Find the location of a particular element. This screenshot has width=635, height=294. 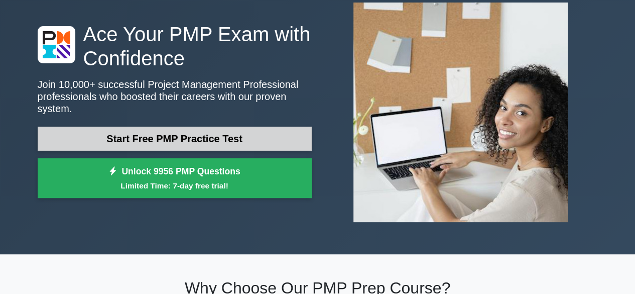

small: Limited Time: 7-day free trial! is located at coordinates (175, 185).